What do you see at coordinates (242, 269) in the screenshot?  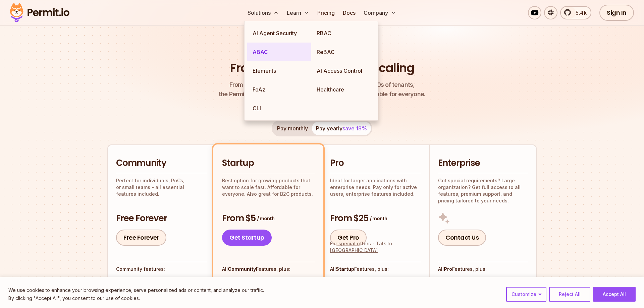 I see `strong: Community` at bounding box center [242, 269].